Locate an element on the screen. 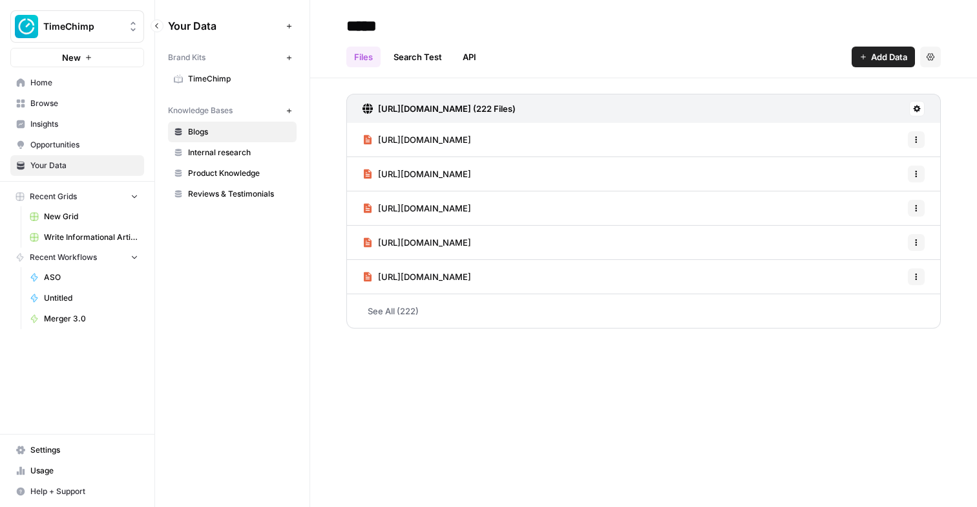  a: Settings is located at coordinates (77, 450).